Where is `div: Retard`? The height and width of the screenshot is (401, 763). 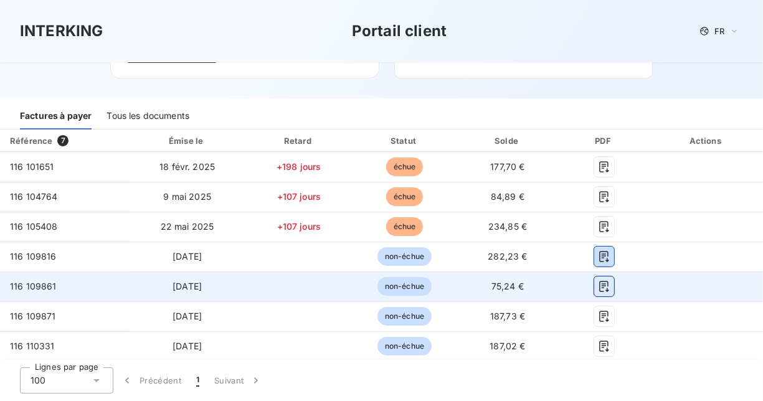 div: Retard is located at coordinates (299, 141).